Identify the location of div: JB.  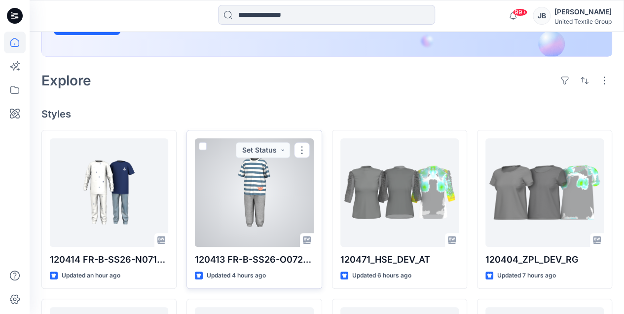
(542, 16).